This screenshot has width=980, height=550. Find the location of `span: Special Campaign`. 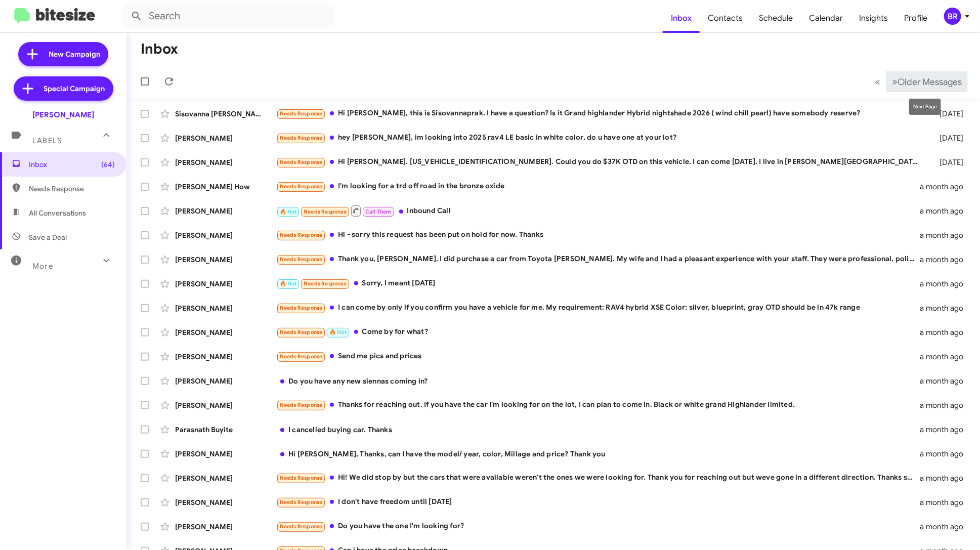

span: Special Campaign is located at coordinates (75, 88).